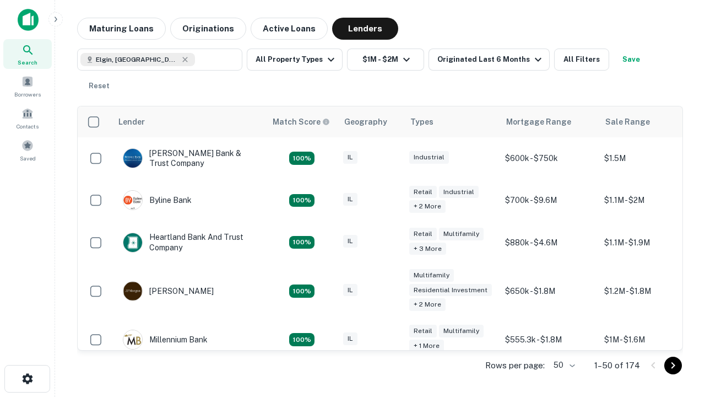  What do you see at coordinates (563, 365) in the screenshot?
I see `div: 50` at bounding box center [563, 365].